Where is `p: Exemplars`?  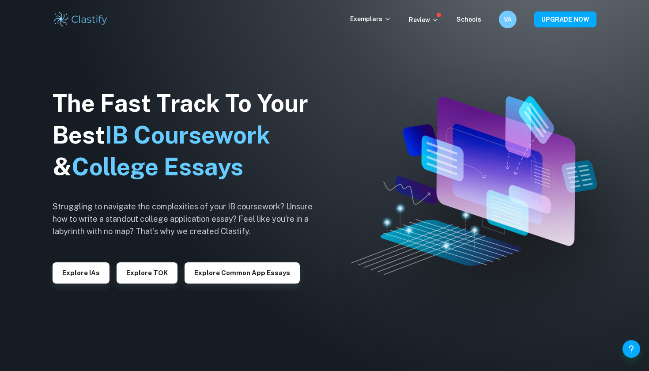
p: Exemplars is located at coordinates (370, 19).